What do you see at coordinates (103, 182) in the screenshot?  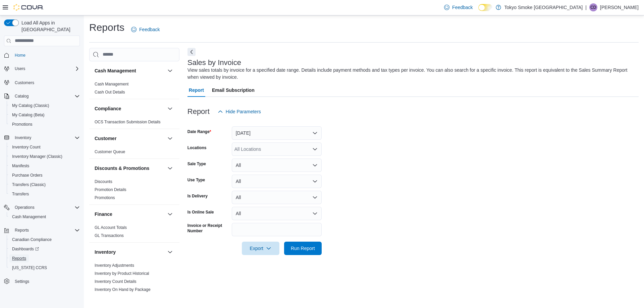 I see `a: Discounts` at bounding box center [103, 182].